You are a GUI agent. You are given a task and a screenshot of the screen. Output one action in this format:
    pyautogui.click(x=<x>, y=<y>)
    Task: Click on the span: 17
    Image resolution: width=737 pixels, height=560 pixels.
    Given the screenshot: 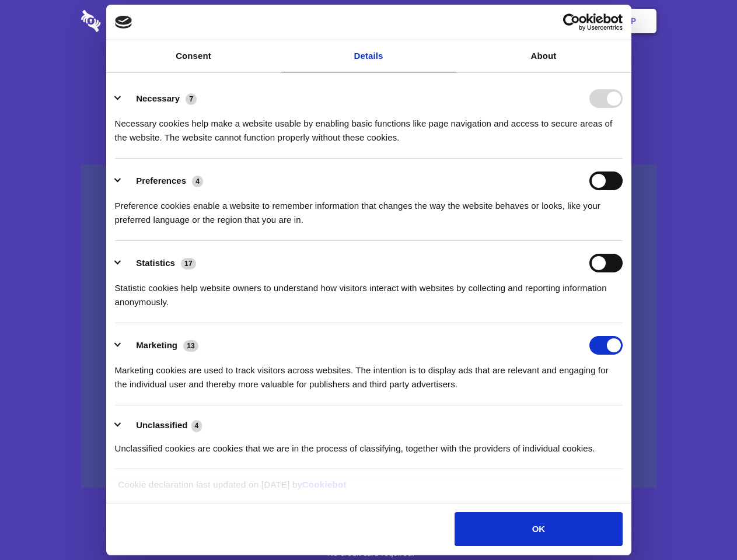 What is the action you would take?
    pyautogui.click(x=189, y=264)
    